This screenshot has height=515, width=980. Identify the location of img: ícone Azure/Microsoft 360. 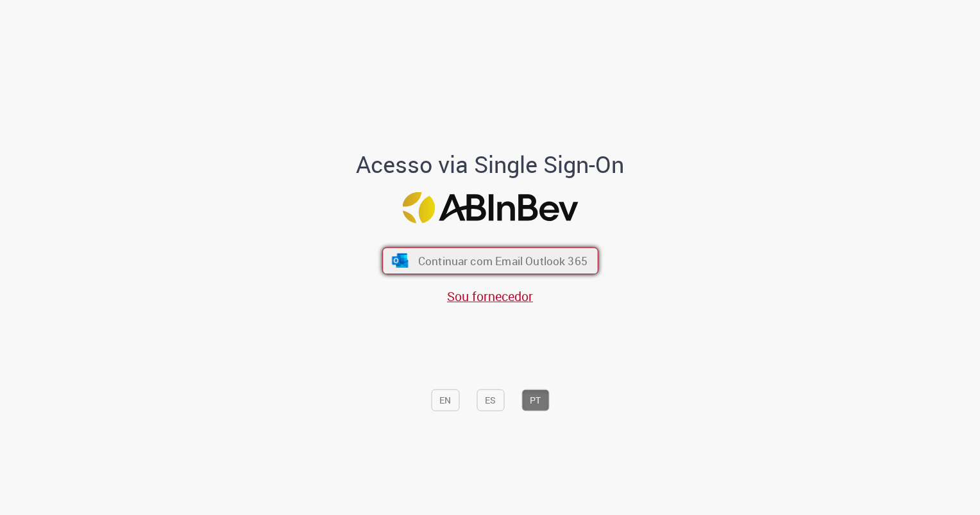
(399, 260).